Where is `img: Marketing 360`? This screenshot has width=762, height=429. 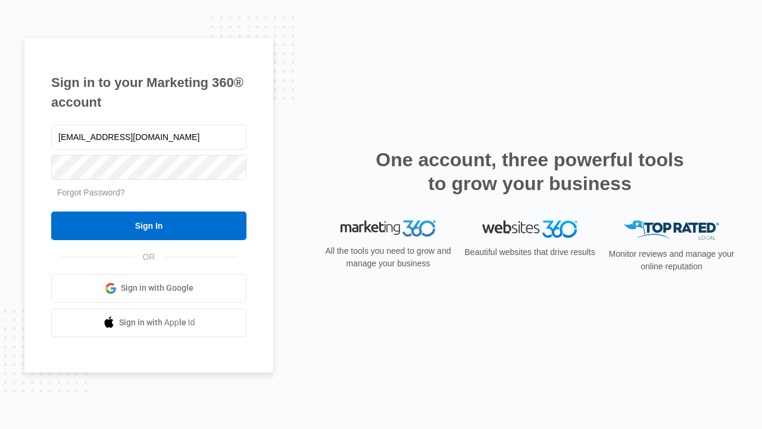 img: Marketing 360 is located at coordinates (388, 229).